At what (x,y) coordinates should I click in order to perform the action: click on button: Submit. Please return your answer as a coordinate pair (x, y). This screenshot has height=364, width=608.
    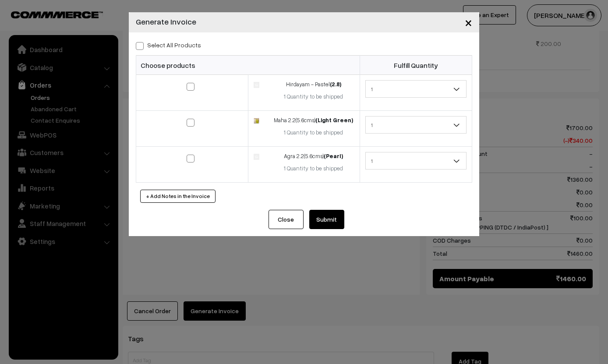
    Looking at the image, I should click on (327, 219).